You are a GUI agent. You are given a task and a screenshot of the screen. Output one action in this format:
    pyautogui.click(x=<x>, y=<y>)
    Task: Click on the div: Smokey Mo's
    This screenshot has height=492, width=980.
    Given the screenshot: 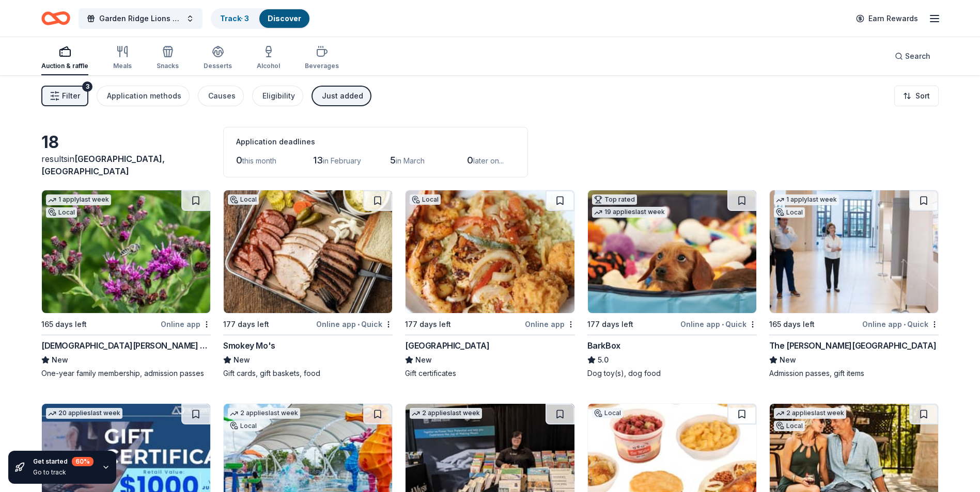 What is the action you would take?
    pyautogui.click(x=249, y=346)
    